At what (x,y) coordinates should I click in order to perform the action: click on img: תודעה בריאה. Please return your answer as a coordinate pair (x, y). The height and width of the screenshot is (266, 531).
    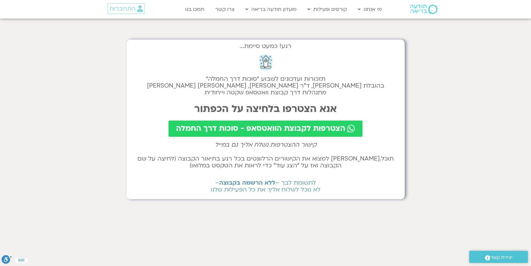
    Looking at the image, I should click on (424, 9).